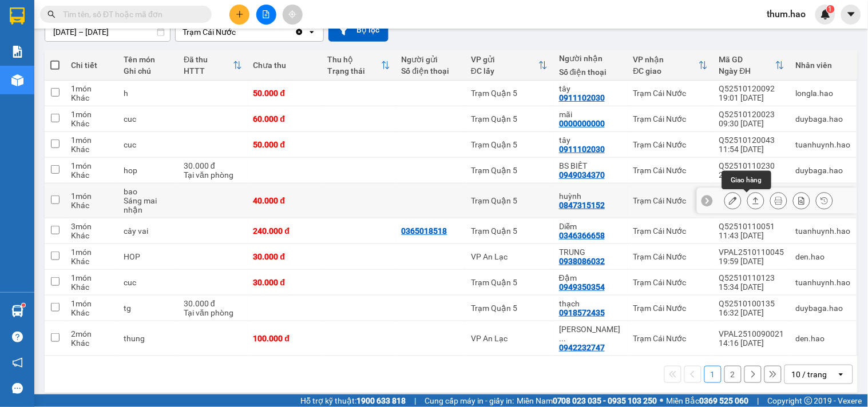 The image size is (868, 407). What do you see at coordinates (590, 278) in the screenshot?
I see `div: Đậm` at bounding box center [590, 278].